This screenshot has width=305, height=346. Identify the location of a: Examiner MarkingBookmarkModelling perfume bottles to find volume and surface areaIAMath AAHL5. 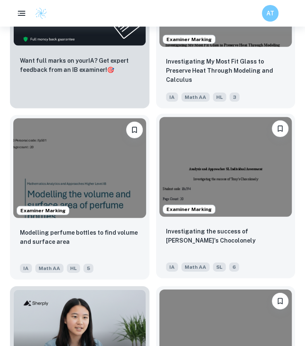
(80, 197).